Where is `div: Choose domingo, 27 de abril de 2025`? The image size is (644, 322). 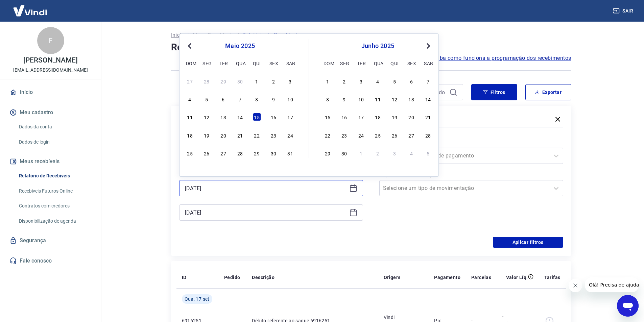 div: Choose domingo, 27 de abril de 2025 is located at coordinates (190, 81).